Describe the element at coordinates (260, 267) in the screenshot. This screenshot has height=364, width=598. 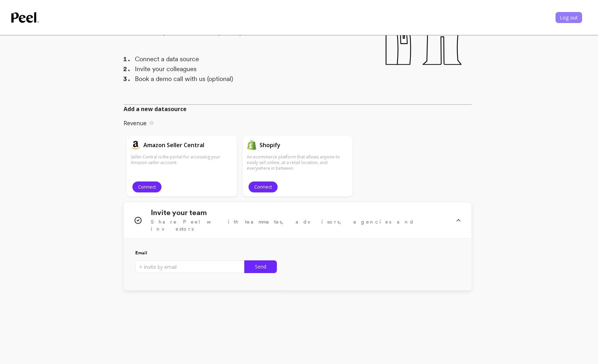
I see `span: Send` at that location.